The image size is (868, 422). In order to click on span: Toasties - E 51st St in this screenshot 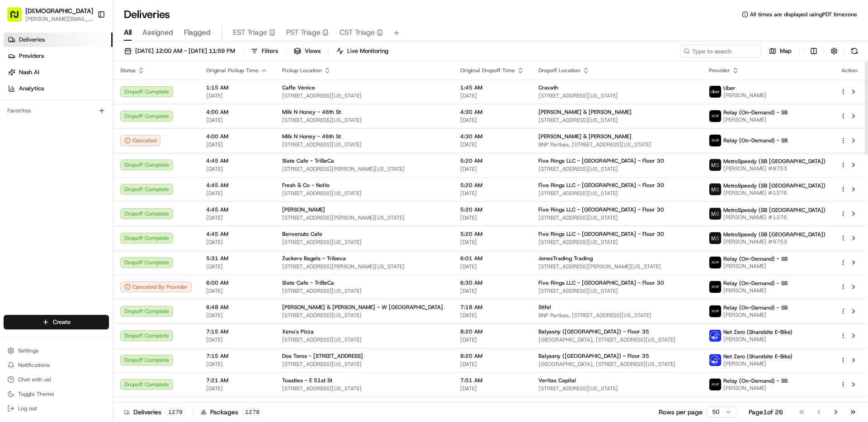, I will do `click(307, 381)`.